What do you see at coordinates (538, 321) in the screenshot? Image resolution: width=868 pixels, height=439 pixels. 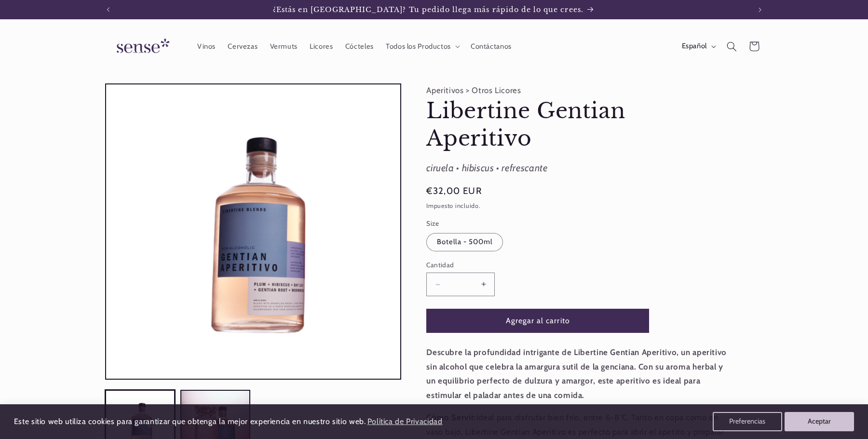 I see `button: Agregar al carrito` at bounding box center [538, 321].